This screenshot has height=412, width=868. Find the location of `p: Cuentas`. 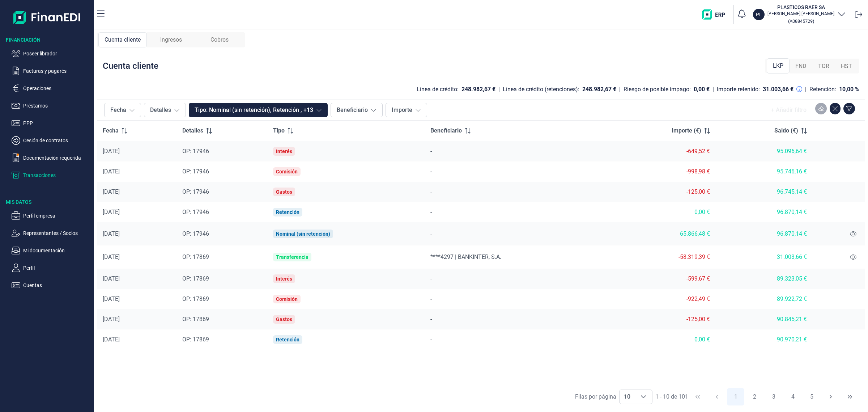

p: Cuentas is located at coordinates (57, 285).